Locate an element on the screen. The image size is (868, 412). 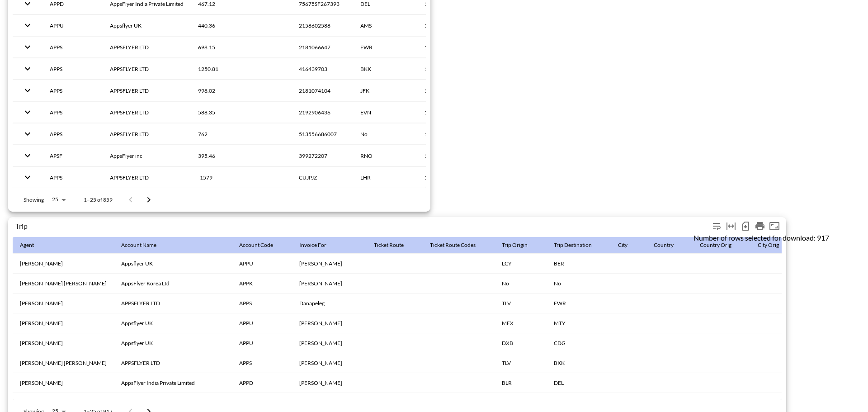
div: Toggle table layout between fixed and auto (default: auto) is located at coordinates (731, 226).